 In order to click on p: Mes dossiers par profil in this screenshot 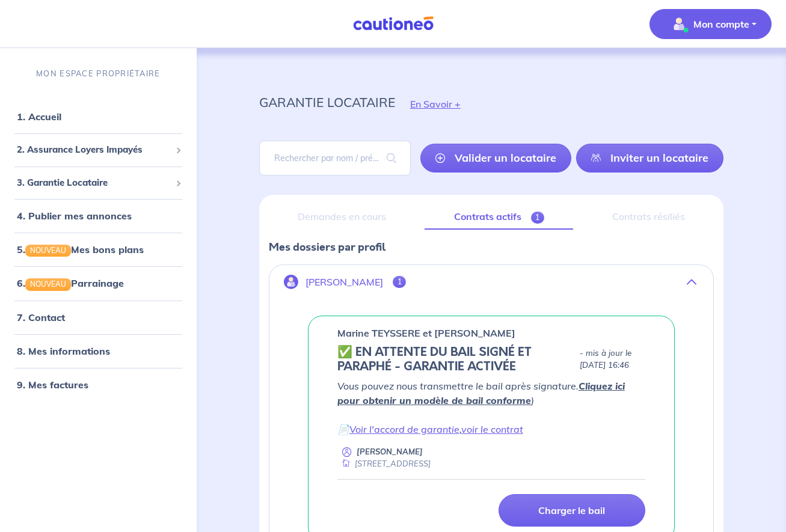, I will do `click(491, 247)`.